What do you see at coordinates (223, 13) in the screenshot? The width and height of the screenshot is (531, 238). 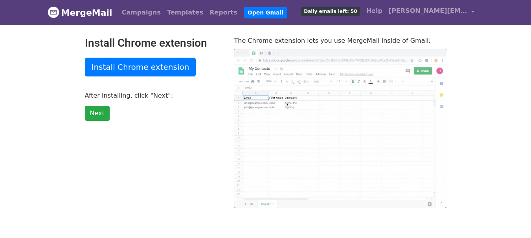 I see `a: Reports` at bounding box center [223, 13].